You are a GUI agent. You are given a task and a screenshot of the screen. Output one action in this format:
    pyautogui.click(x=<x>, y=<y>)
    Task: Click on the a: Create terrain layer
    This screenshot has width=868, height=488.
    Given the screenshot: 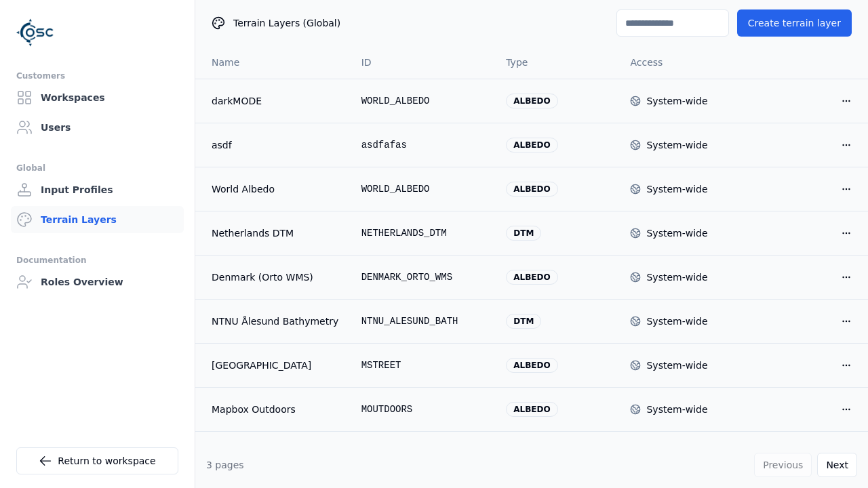 What is the action you would take?
    pyautogui.click(x=794, y=23)
    